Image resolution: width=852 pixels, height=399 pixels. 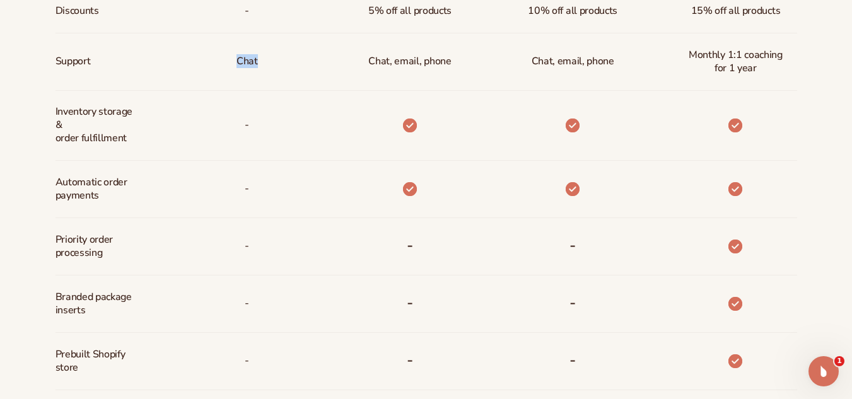 I want to click on span: Automatic order payments, so click(x=97, y=189).